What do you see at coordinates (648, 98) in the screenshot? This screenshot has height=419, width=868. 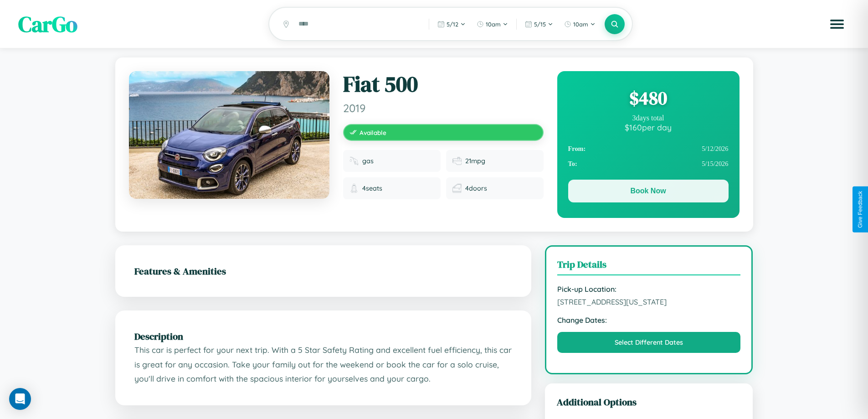 I see `div: $ 480` at bounding box center [648, 98].